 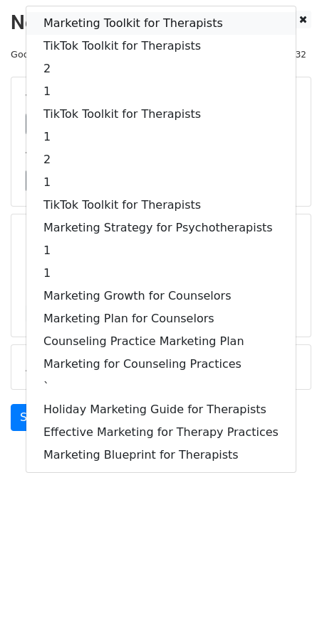 I want to click on a: Effective Marketing for Therapy Practices, so click(x=161, y=433).